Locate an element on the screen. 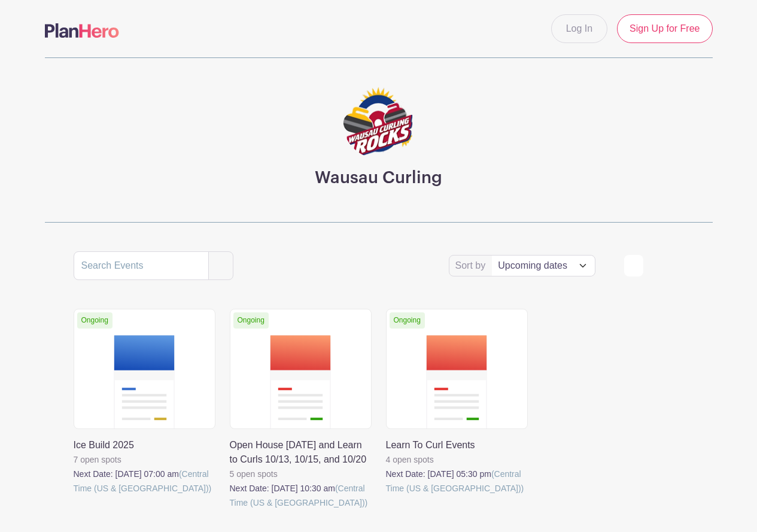 The image size is (757, 532). div: order and view is located at coordinates (654, 265).